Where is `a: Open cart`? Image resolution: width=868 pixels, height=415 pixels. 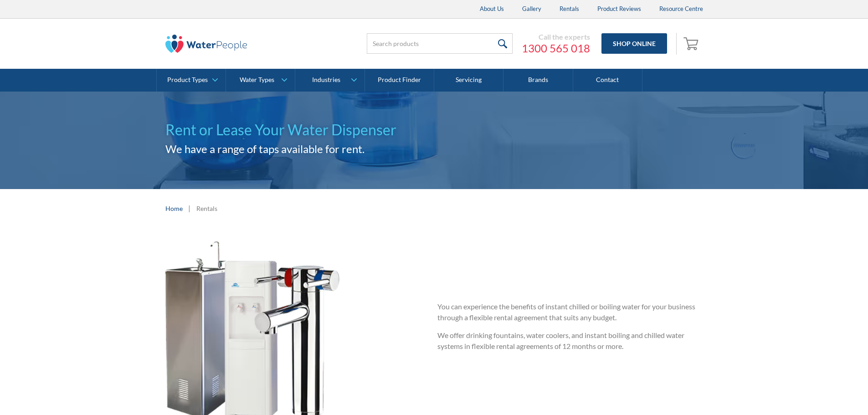
a: Open cart is located at coordinates (692, 44).